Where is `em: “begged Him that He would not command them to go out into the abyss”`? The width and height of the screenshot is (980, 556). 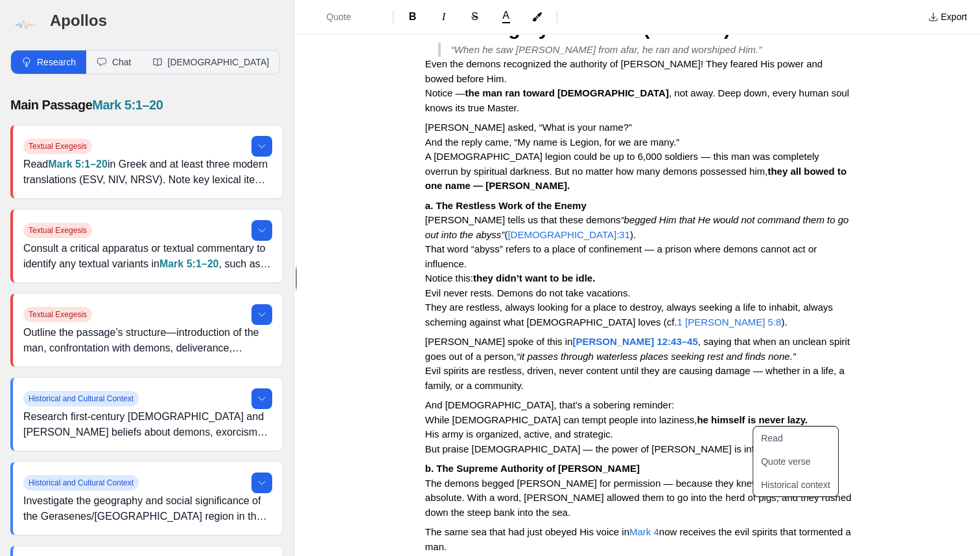 em: “begged Him that He would not command them to go out into the abyss” is located at coordinates (638, 227).